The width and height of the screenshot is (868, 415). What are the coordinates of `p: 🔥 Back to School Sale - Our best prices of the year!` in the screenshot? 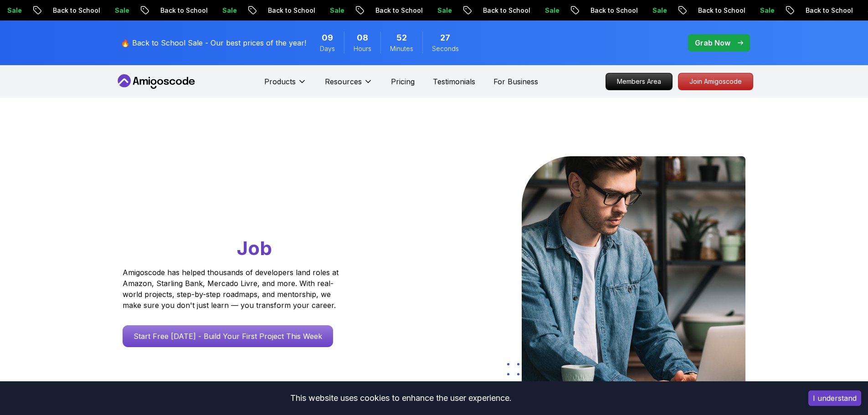 It's located at (214, 43).